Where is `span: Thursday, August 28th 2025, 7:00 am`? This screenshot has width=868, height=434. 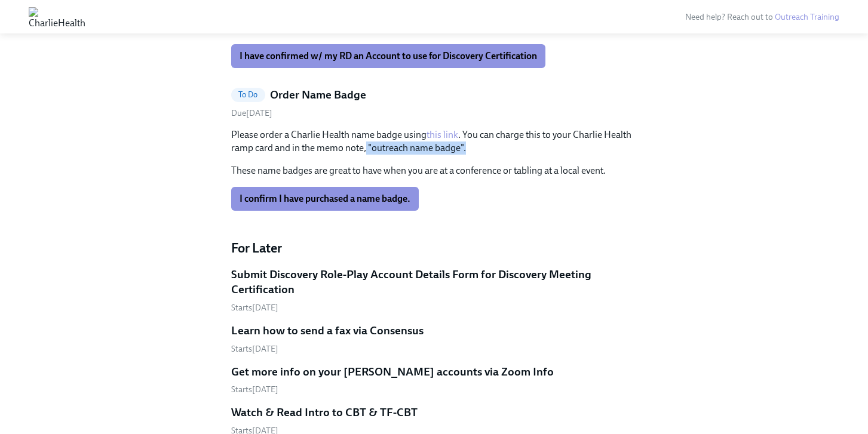 span: Thursday, August 28th 2025, 7:00 am is located at coordinates (255, 308).